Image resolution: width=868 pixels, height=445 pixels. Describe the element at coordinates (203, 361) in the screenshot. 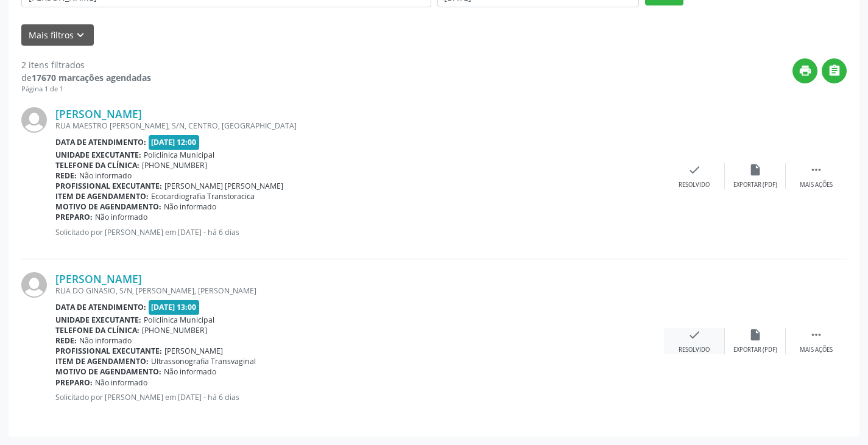

I see `span: Ultrassonografia Transvaginal` at that location.